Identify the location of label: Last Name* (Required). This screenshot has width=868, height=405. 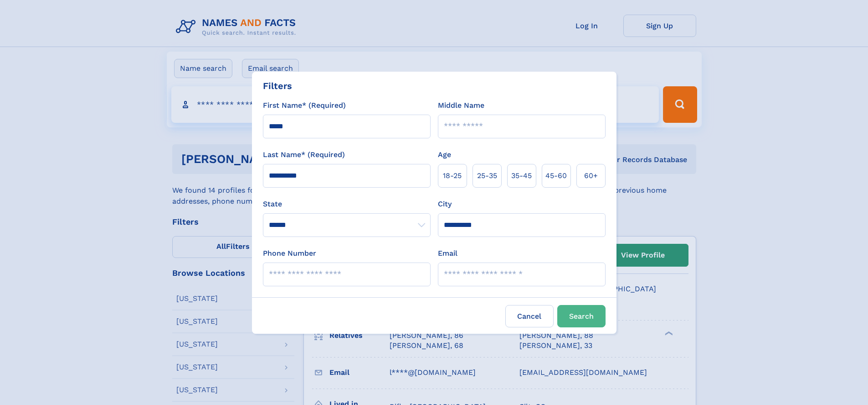
(304, 155).